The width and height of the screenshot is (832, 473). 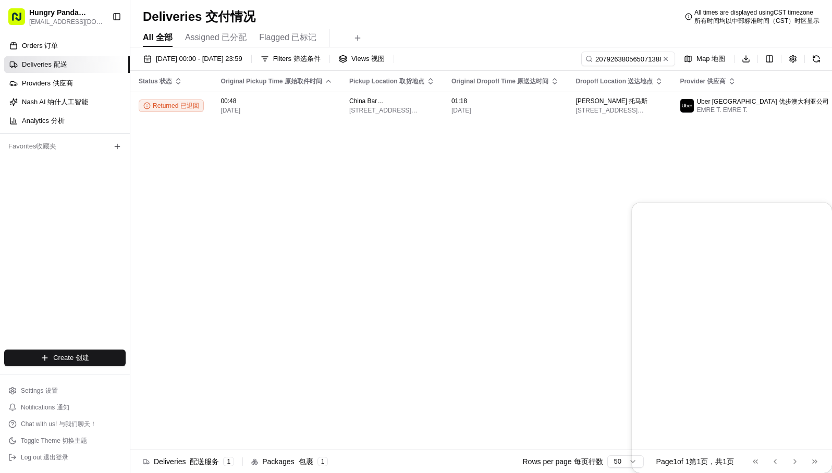 What do you see at coordinates (628, 59) in the screenshot?
I see `input: Type to search` at bounding box center [628, 59].